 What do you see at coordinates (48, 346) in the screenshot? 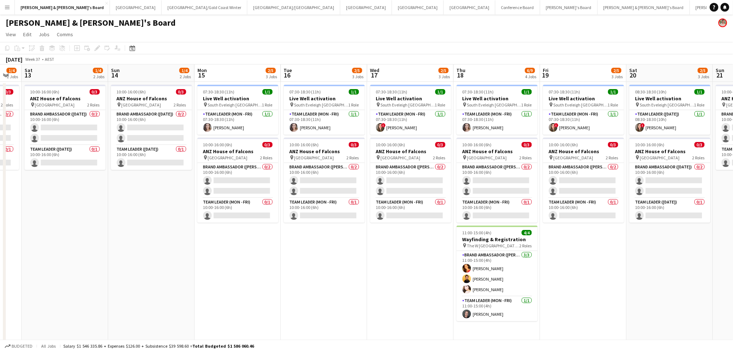
I see `span: All jobs` at bounding box center [48, 346].